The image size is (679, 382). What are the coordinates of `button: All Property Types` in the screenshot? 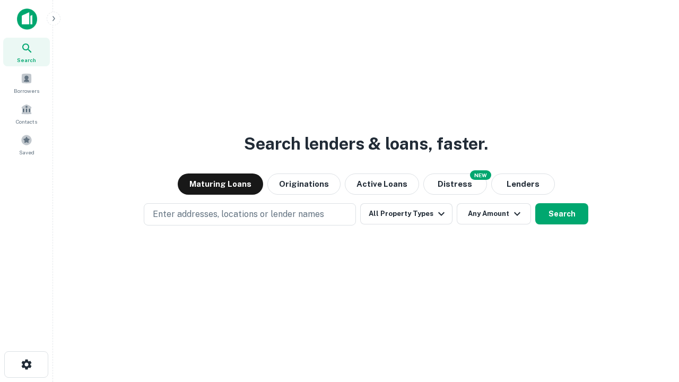 It's located at (406, 214).